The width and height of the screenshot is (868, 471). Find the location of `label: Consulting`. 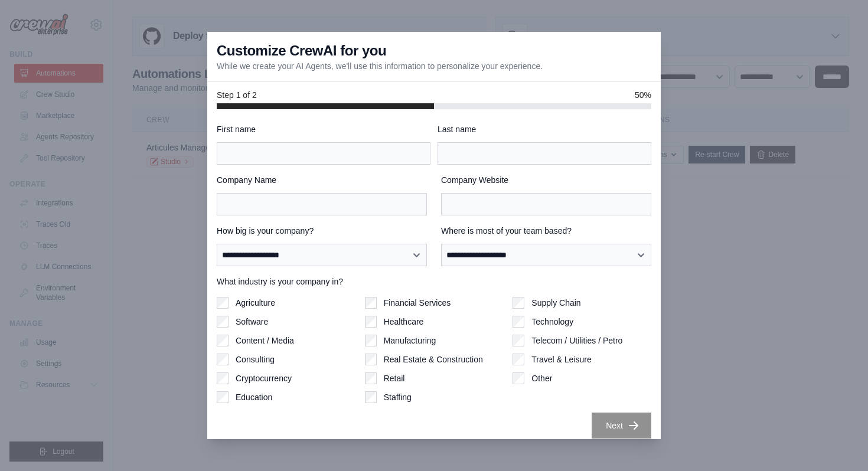

label: Consulting is located at coordinates (255, 359).